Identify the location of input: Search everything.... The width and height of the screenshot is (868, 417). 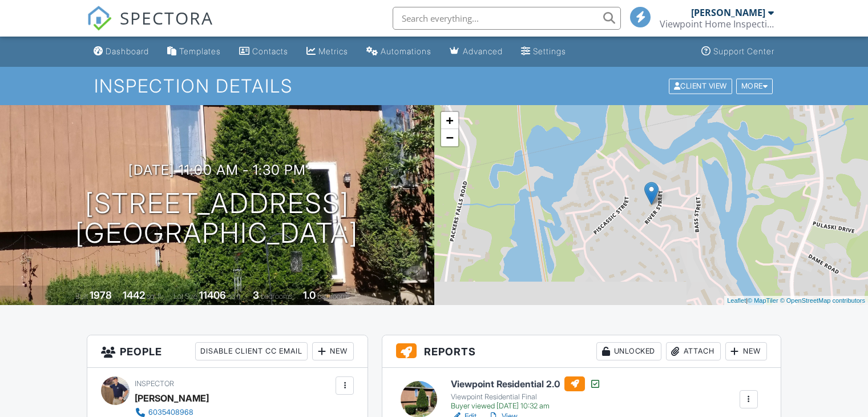
(507, 18).